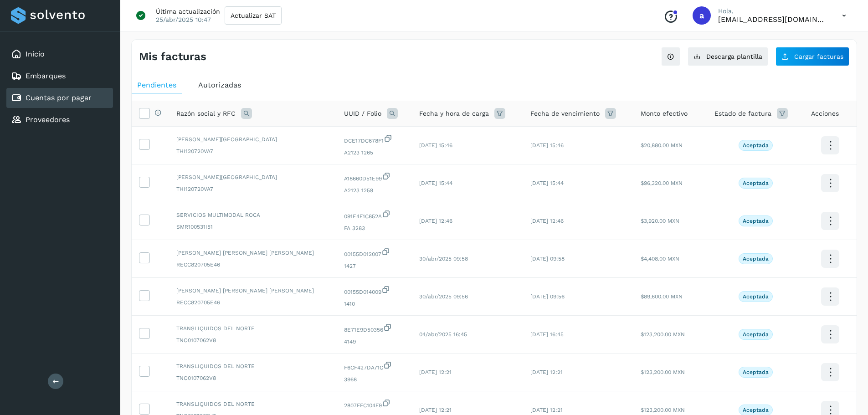  What do you see at coordinates (188, 11) in the screenshot?
I see `p: Última actualización` at bounding box center [188, 11].